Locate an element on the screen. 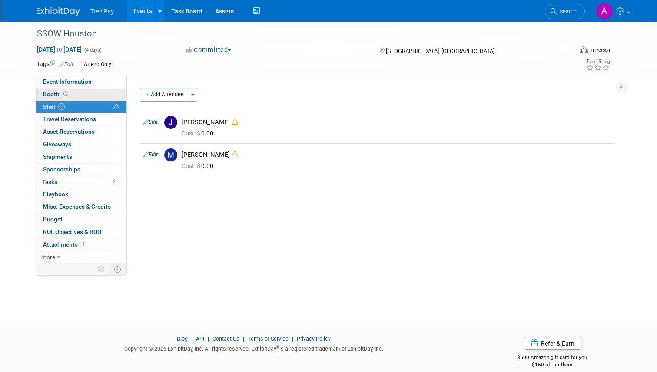 The image size is (657, 372). span: to is located at coordinates (59, 49).